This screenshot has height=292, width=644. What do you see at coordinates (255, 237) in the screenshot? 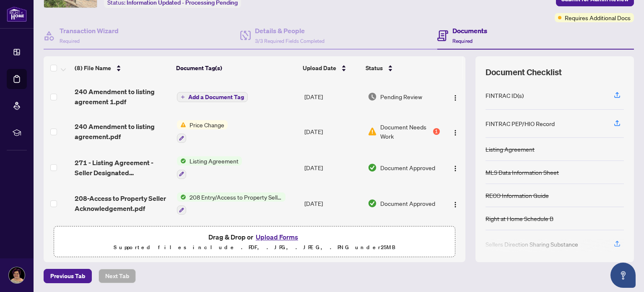
I see `span: Drag & Drop or` at bounding box center [255, 237].